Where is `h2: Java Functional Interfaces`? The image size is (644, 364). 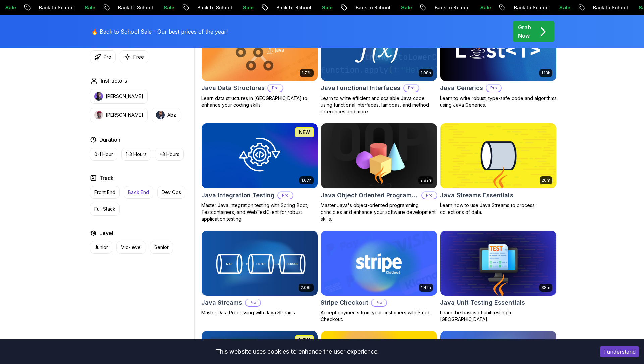 h2: Java Functional Interfaces is located at coordinates (360, 88).